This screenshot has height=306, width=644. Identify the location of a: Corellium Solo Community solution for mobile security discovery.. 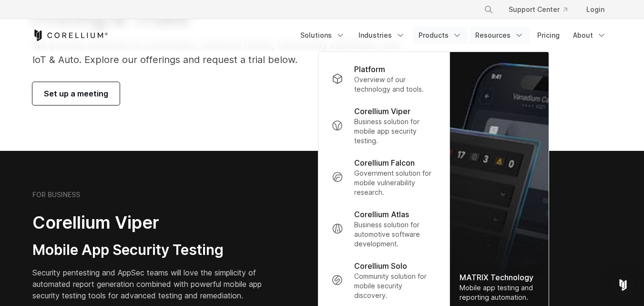
(384, 280).